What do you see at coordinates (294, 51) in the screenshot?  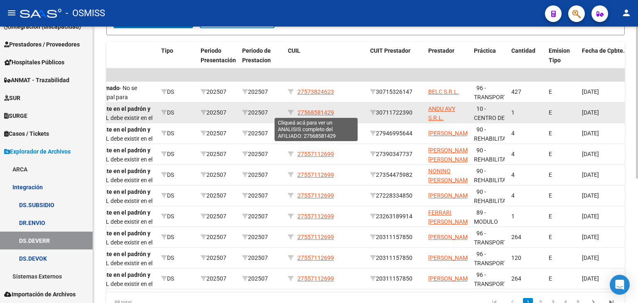 I see `span: CUIL` at bounding box center [294, 51].